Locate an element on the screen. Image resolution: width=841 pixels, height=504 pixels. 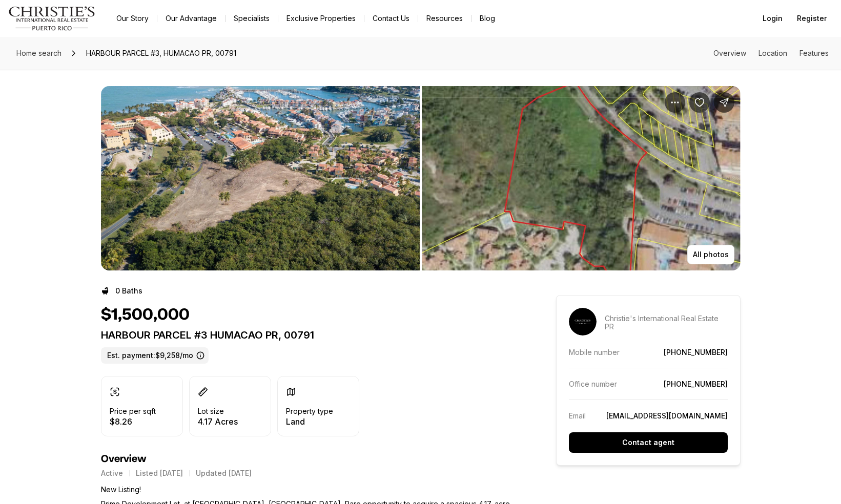
h1: $1,500,000 is located at coordinates (145, 315).